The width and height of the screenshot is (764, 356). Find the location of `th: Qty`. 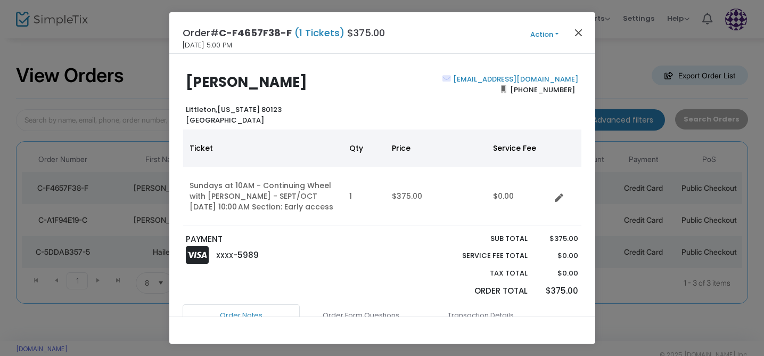

th: Qty is located at coordinates (364, 148).